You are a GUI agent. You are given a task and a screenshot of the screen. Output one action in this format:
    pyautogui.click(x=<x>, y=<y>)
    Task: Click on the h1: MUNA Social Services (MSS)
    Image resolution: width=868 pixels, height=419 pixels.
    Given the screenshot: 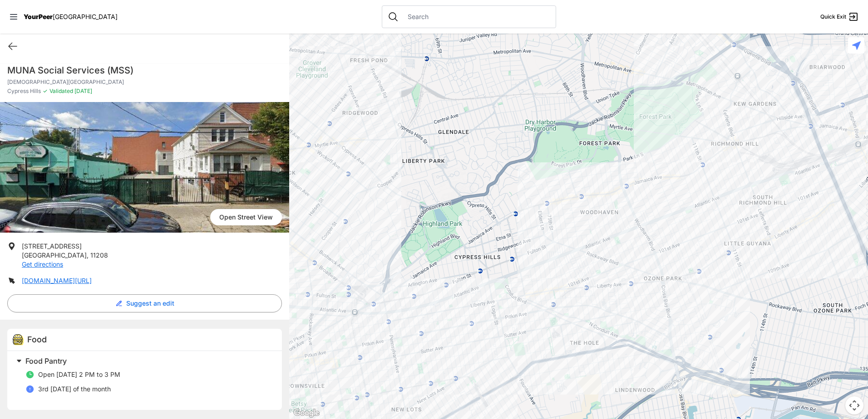 What is the action you would take?
    pyautogui.click(x=144, y=70)
    